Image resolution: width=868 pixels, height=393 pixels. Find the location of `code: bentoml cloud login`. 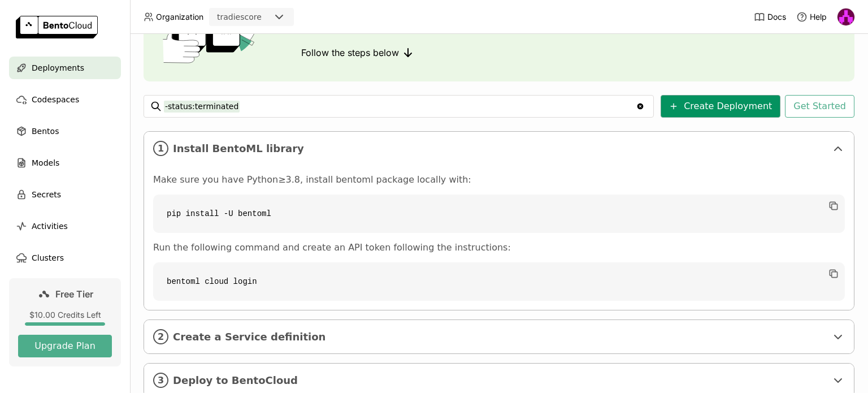

code: bentoml cloud login is located at coordinates (499, 282).